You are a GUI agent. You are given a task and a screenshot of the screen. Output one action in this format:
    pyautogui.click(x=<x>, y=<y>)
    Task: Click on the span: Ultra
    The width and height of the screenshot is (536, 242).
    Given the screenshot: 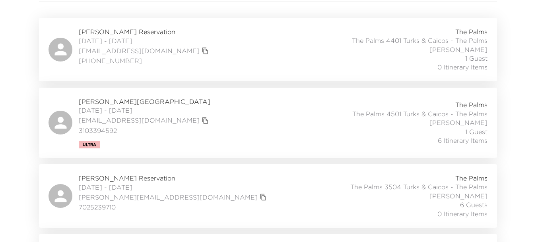 What is the action you would take?
    pyautogui.click(x=89, y=145)
    